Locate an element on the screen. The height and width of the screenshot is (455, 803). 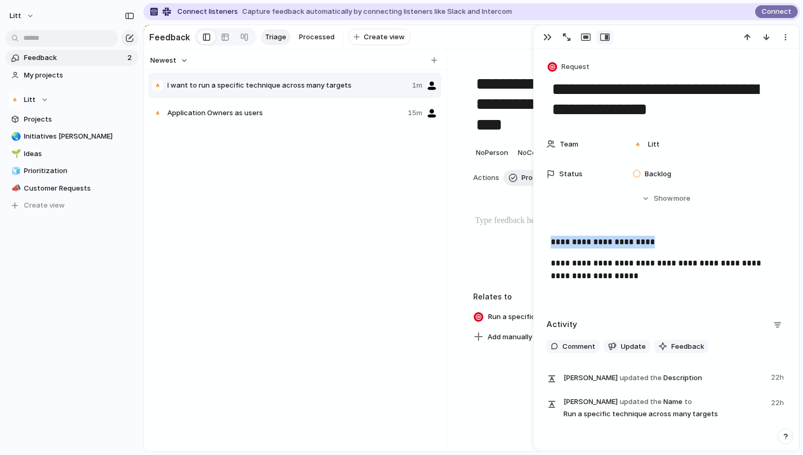
span: Newest is located at coordinates (163, 61).